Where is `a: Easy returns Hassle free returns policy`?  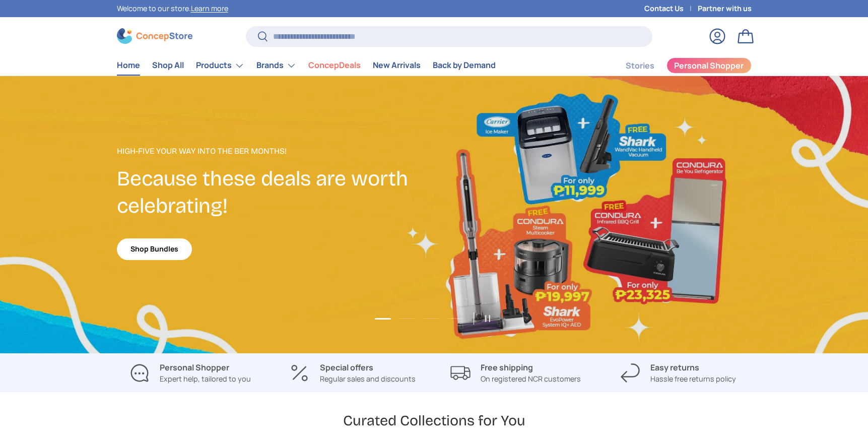 a: Easy returns Hassle free returns policy is located at coordinates (678, 373).